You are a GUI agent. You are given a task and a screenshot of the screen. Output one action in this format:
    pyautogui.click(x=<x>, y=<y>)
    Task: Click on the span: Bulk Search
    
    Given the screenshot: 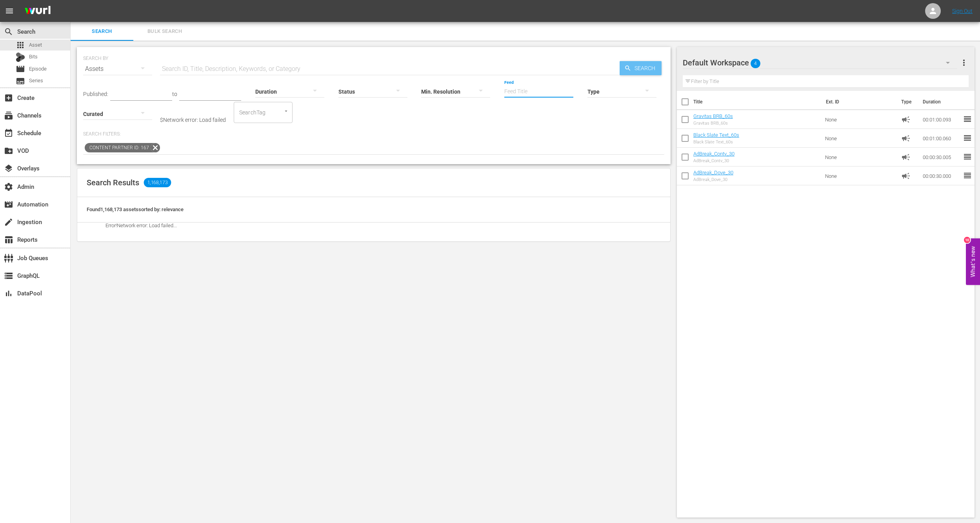 What is the action you would take?
    pyautogui.click(x=165, y=32)
    